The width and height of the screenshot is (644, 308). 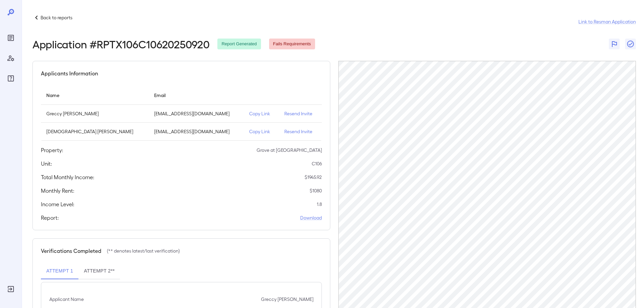 What do you see at coordinates (95, 95) in the screenshot?
I see `th: Name` at bounding box center [95, 95].